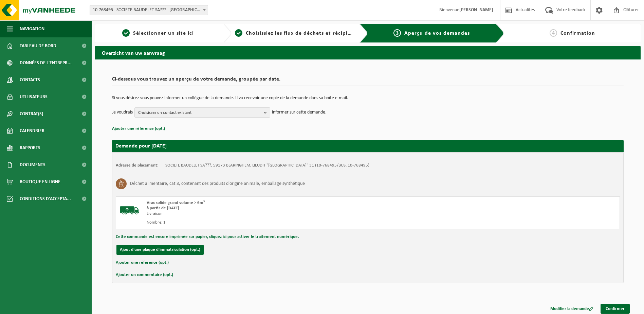  Describe the element at coordinates (30, 148) in the screenshot. I see `span: Rapports` at that location.